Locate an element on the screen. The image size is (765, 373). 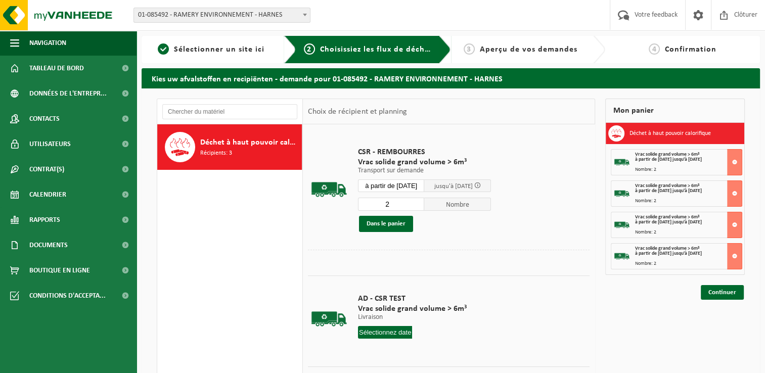
h2: Kies uw afvalstoffen en recipiënten - demande pour 01-085492 - RAMERY ENVIRONNEMENT - HARNES is located at coordinates (450, 78).